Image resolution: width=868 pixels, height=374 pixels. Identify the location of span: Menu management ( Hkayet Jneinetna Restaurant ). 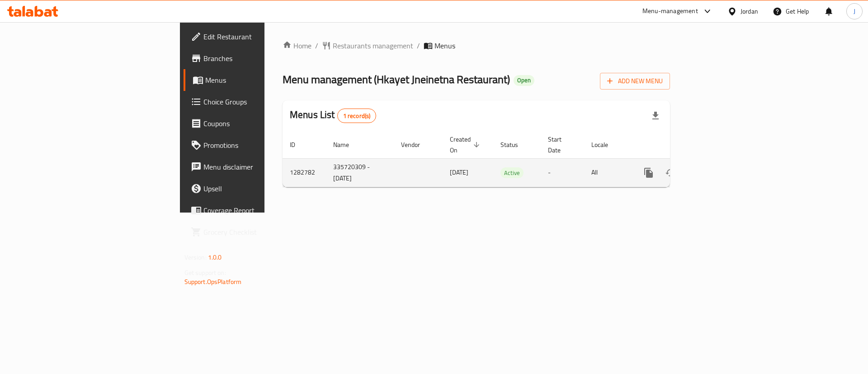
(396, 79).